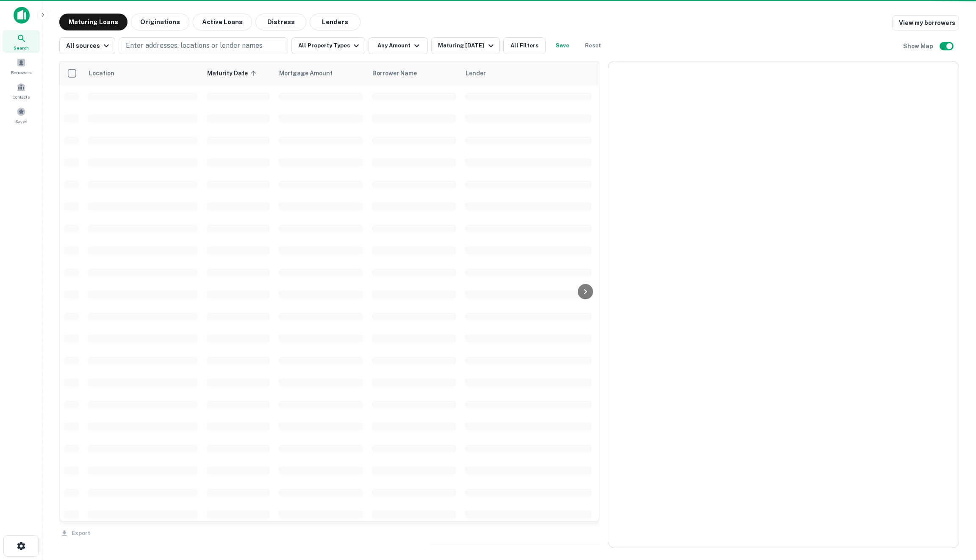 The width and height of the screenshot is (976, 560). What do you see at coordinates (329, 46) in the screenshot?
I see `button: All Property Types` at bounding box center [329, 46].